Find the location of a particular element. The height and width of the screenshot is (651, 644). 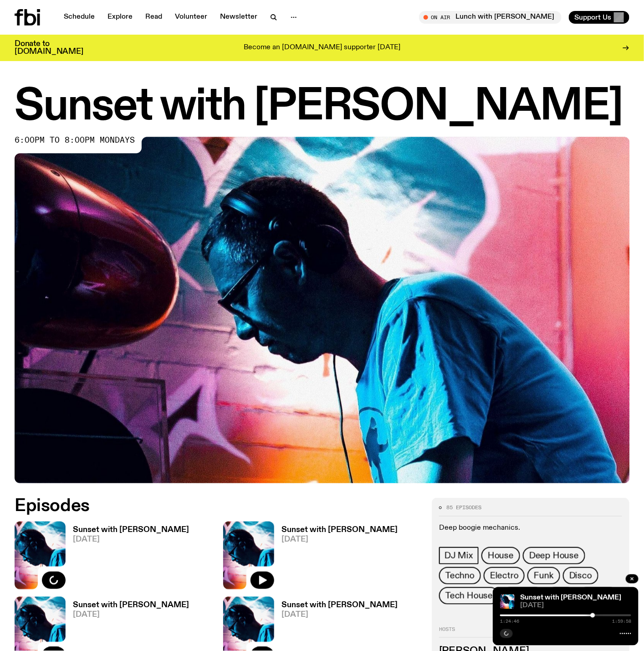

span: Electro is located at coordinates (504, 575).